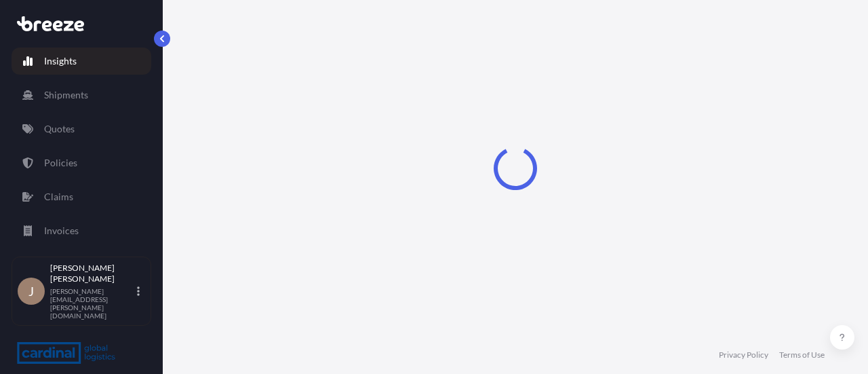 The image size is (868, 374). What do you see at coordinates (66, 95) in the screenshot?
I see `p: Shipments` at bounding box center [66, 95].